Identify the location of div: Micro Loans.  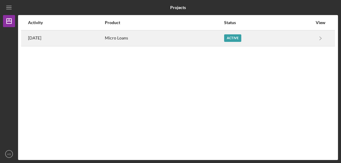
(164, 38).